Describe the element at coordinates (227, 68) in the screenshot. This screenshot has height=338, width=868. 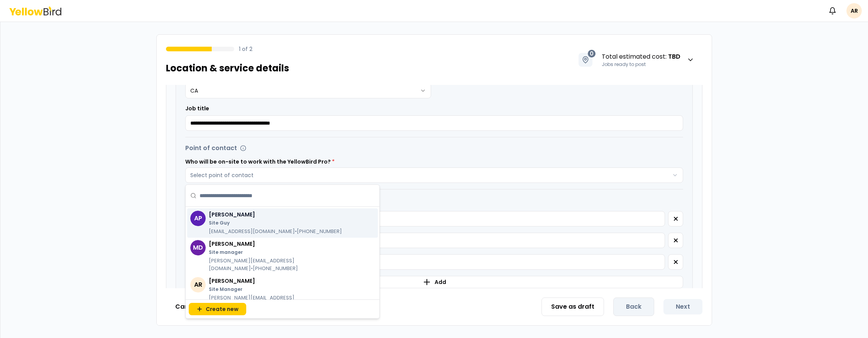
I see `h1: Location & service details` at that location.